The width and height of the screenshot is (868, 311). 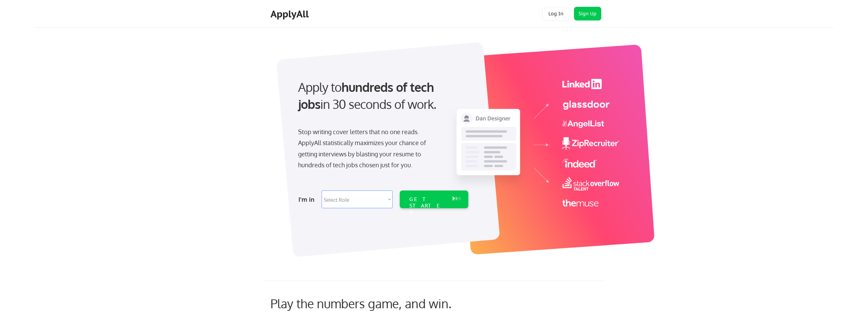 What do you see at coordinates (381, 96) in the screenshot?
I see `div: Apply to in 30 seconds of work.` at bounding box center [381, 96].